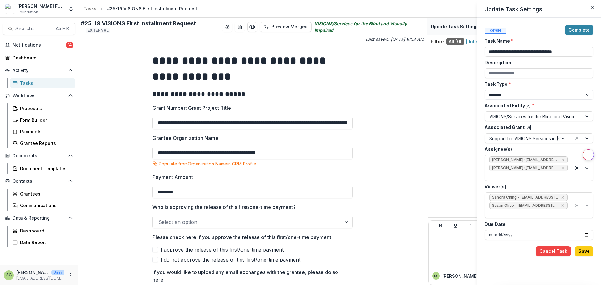 This screenshot has width=601, height=285. I want to click on button: Cancel Task, so click(553, 251).